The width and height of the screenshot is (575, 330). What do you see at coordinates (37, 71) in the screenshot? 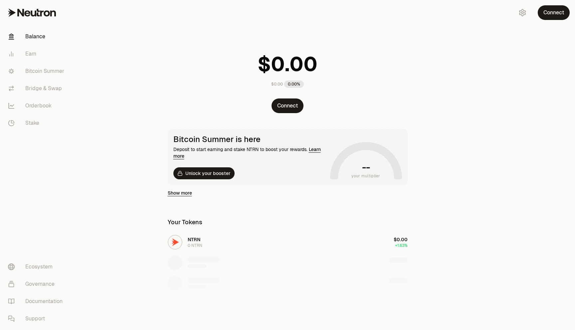
I see `a: Bitcoin Summer` at bounding box center [37, 71].